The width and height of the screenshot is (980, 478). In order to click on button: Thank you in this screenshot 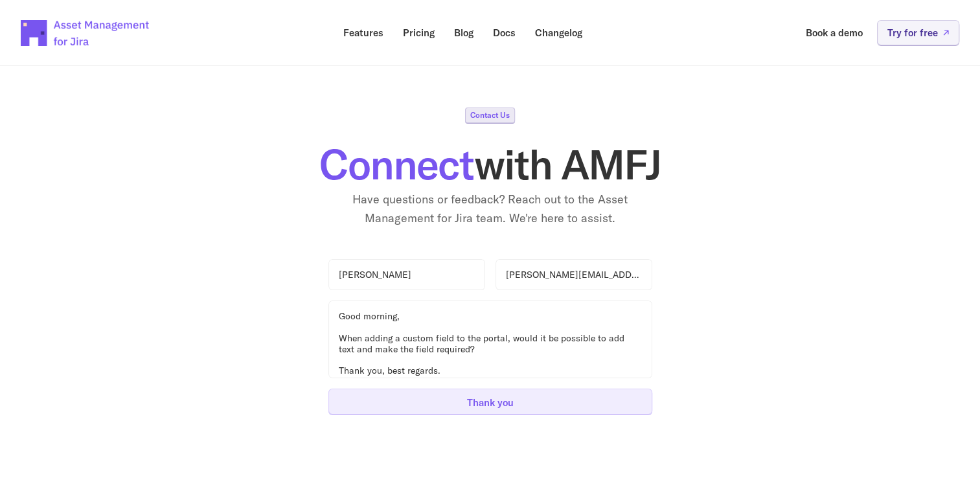, I will do `click(490, 402)`.